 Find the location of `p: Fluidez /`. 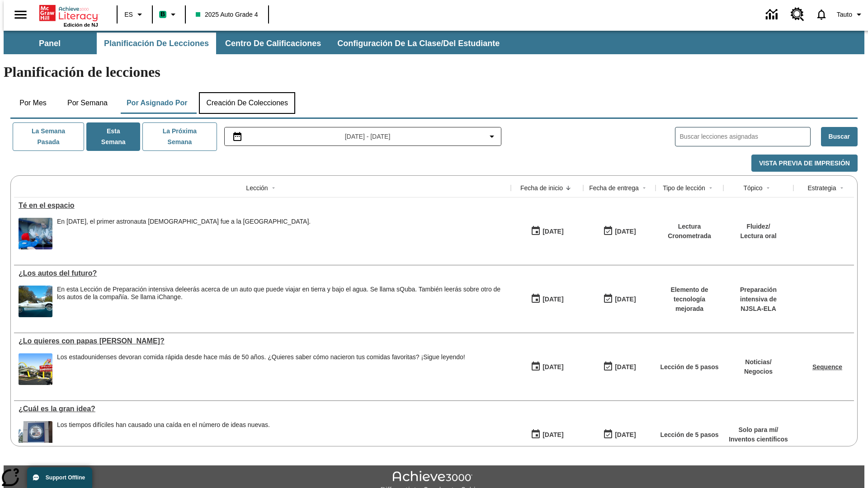

p: Fluidez / is located at coordinates (758, 226).